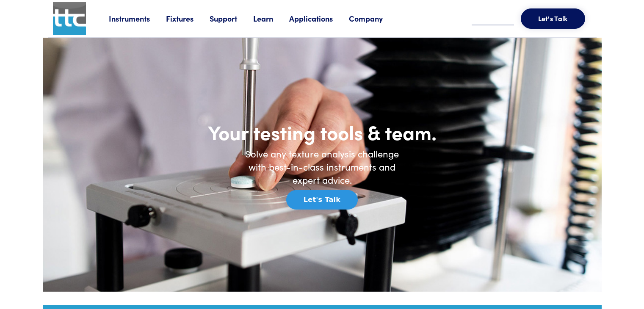 This screenshot has width=644, height=309. What do you see at coordinates (319, 18) in the screenshot?
I see `a: Applications` at bounding box center [319, 18].